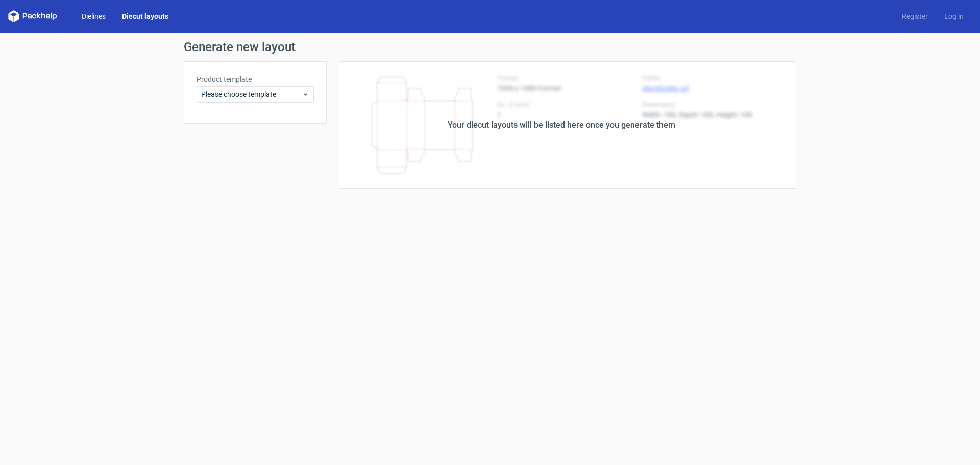  I want to click on a: Register, so click(915, 16).